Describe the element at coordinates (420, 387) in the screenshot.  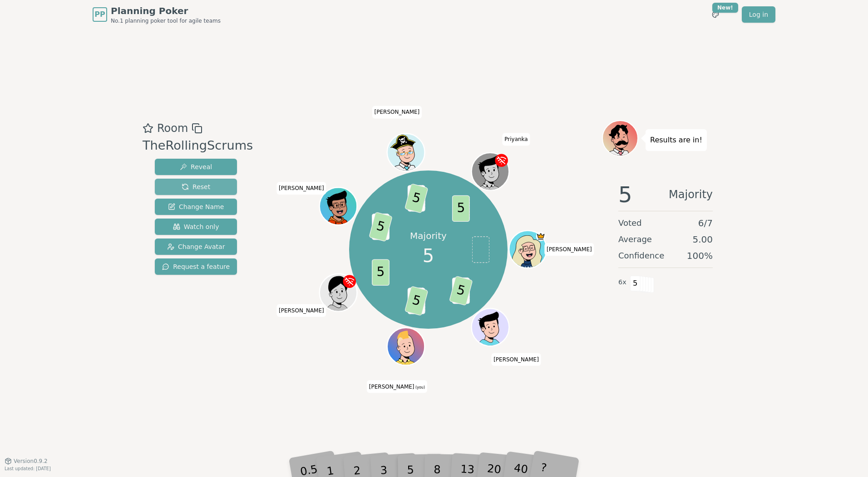
I see `span: (you)` at that location.